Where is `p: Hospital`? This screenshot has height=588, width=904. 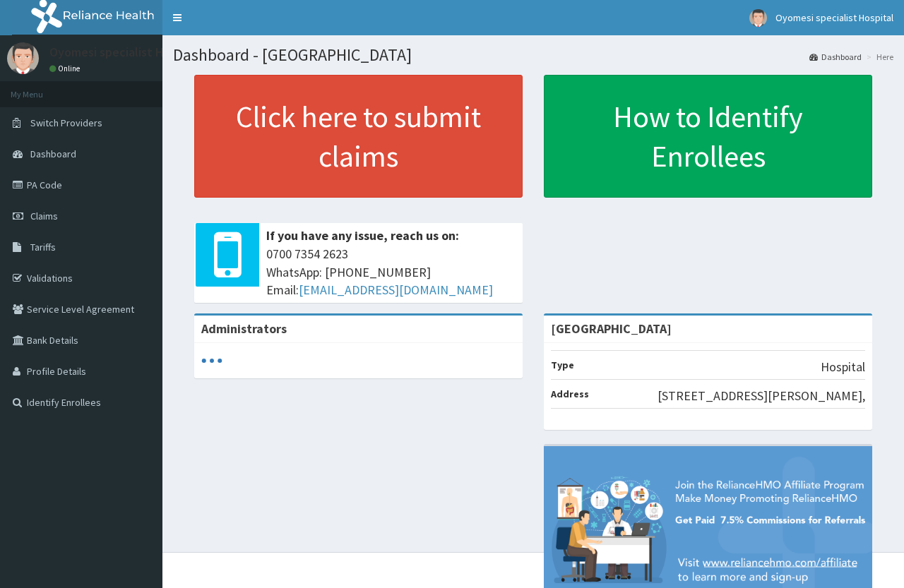 p: Hospital is located at coordinates (842, 367).